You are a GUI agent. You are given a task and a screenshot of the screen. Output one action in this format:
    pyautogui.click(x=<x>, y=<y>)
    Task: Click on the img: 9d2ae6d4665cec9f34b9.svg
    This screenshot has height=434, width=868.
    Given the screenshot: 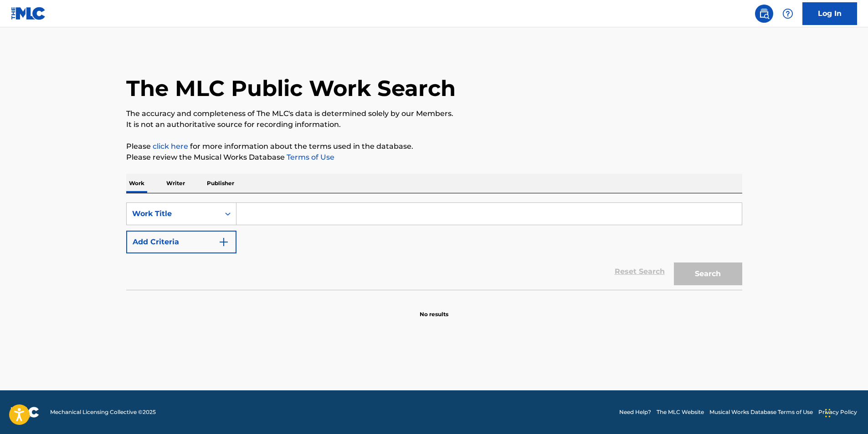 What is the action you would take?
    pyautogui.click(x=224, y=242)
    